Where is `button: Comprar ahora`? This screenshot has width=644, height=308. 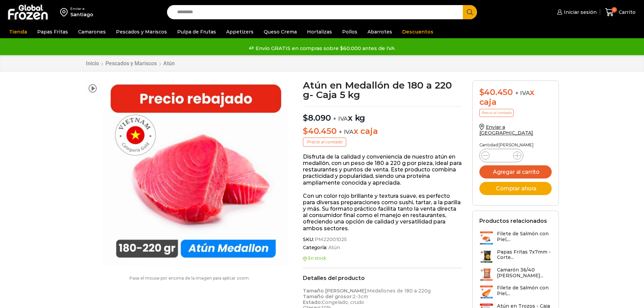
button: Comprar ahora is located at coordinates (515, 188).